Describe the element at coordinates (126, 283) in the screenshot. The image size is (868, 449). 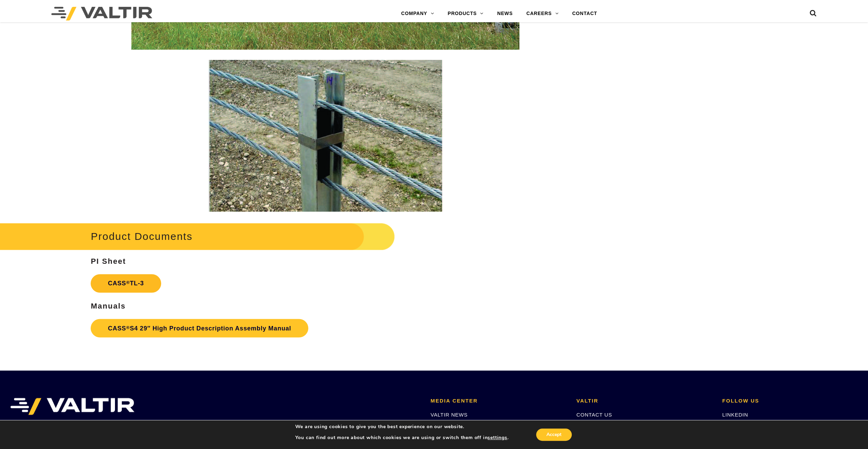
I see `a: CASS®TL-3` at that location.